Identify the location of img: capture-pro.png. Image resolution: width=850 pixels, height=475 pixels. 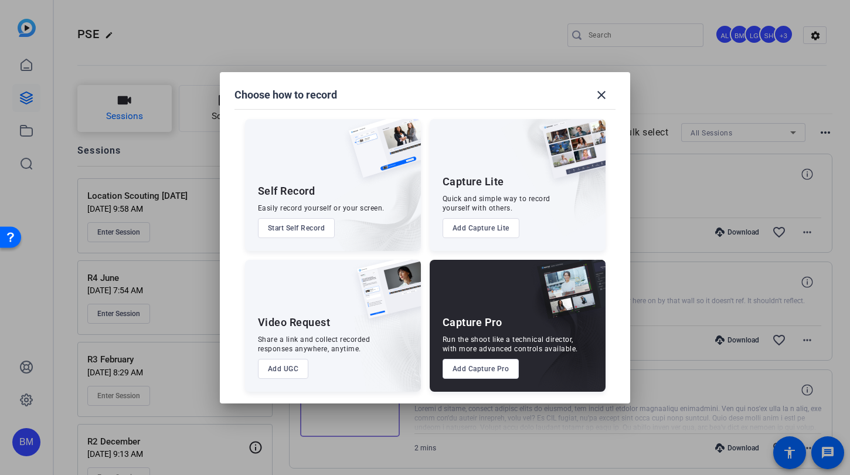
(567, 296).